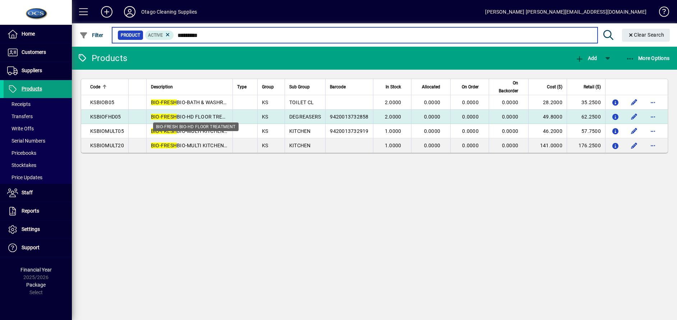 This screenshot has height=320, width=677. Describe the element at coordinates (130, 12) in the screenshot. I see `button: Profile` at that location.